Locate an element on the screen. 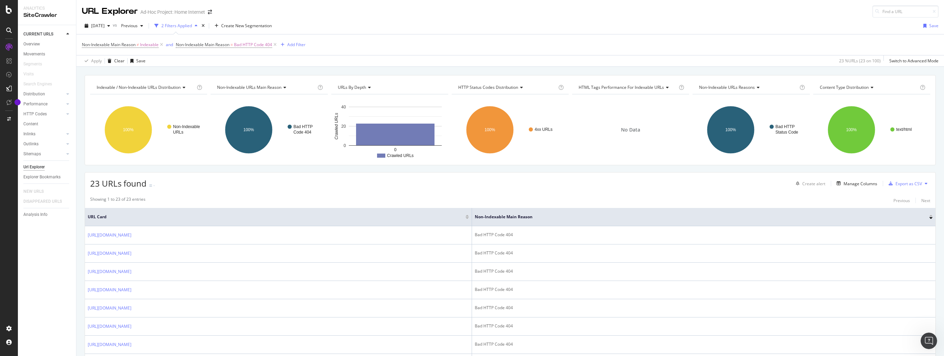 The width and height of the screenshot is (944, 356). h4: HTML Tags Performance for Indexable URLs is located at coordinates (627, 87).